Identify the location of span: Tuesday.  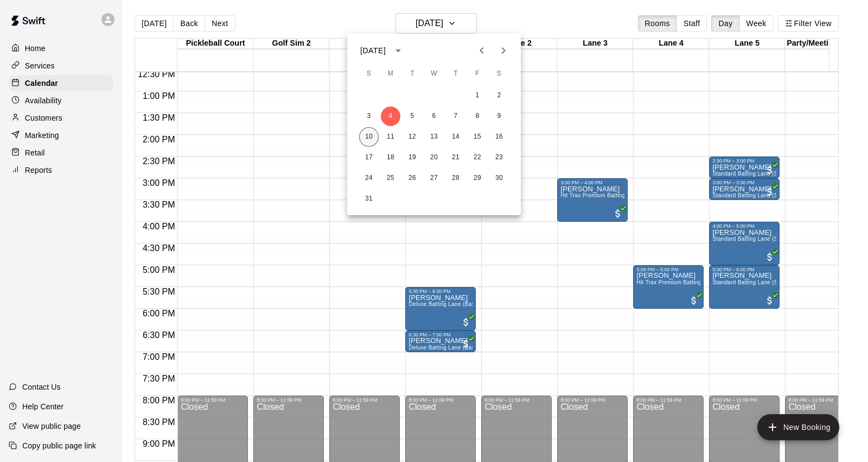
(413, 74).